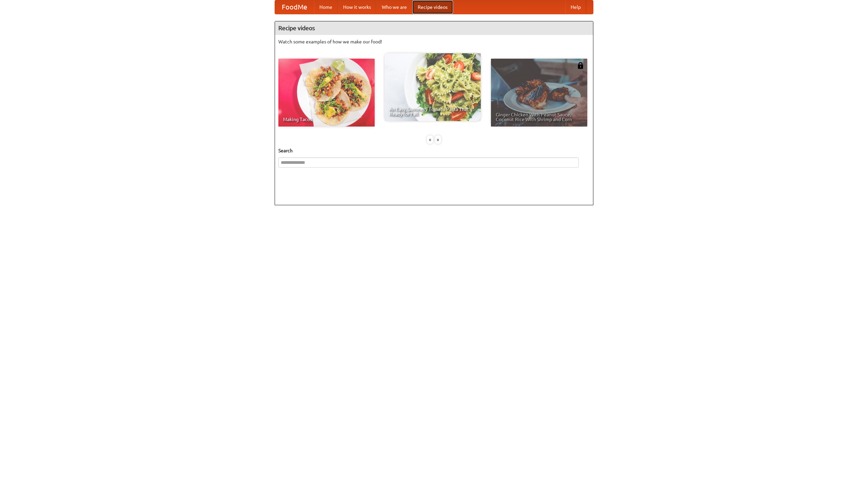 The height and width of the screenshot is (480, 868). Describe the element at coordinates (395, 7) in the screenshot. I see `a: Who we are` at that location.